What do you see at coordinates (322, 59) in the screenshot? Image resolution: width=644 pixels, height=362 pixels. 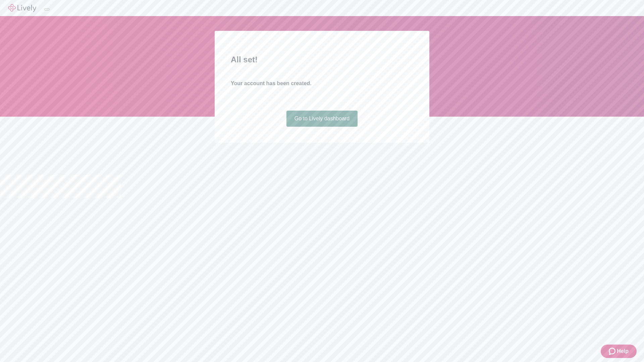 I see `h2: All set!` at bounding box center [322, 59].